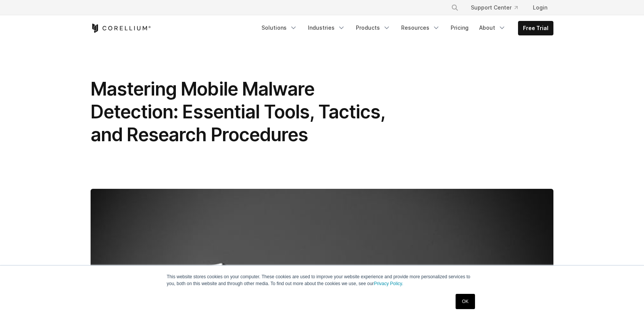 This screenshot has width=644, height=319. What do you see at coordinates (237, 112) in the screenshot?
I see `span: Mastering Mobile Malware Detection: Essential Tools, Tactics, and Research Procedures` at bounding box center [237, 112].